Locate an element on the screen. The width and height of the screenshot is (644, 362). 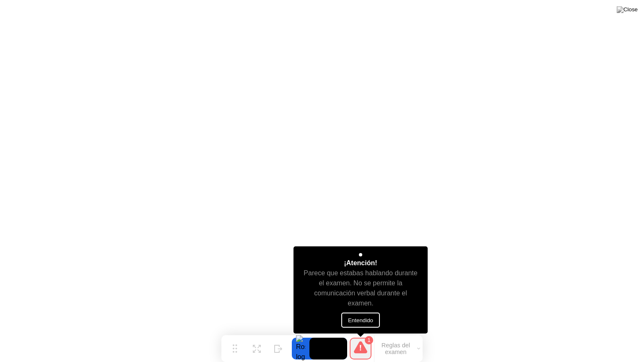
button: Reglas del examen is located at coordinates (398, 348).